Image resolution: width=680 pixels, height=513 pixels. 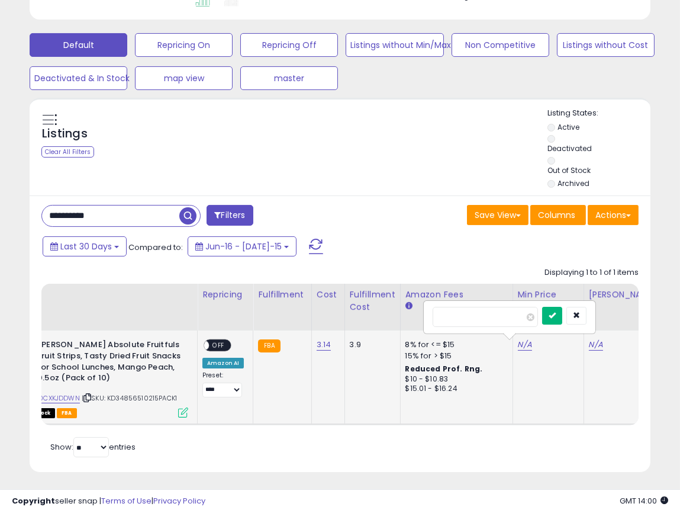 What do you see at coordinates (613, 215) in the screenshot?
I see `button: Actions` at bounding box center [613, 215].